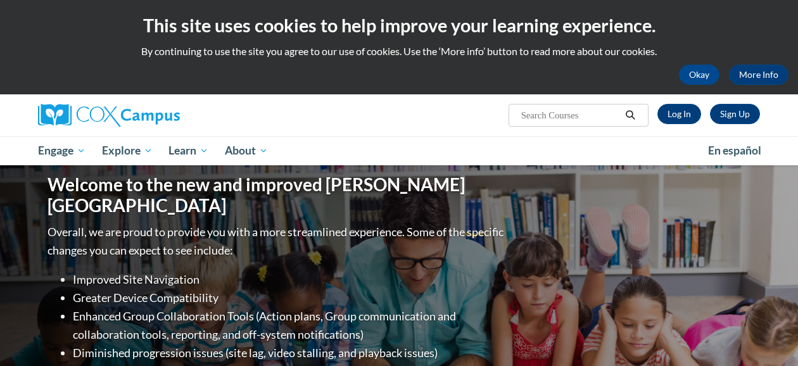 This screenshot has width=798, height=366. I want to click on span: En español, so click(735, 150).